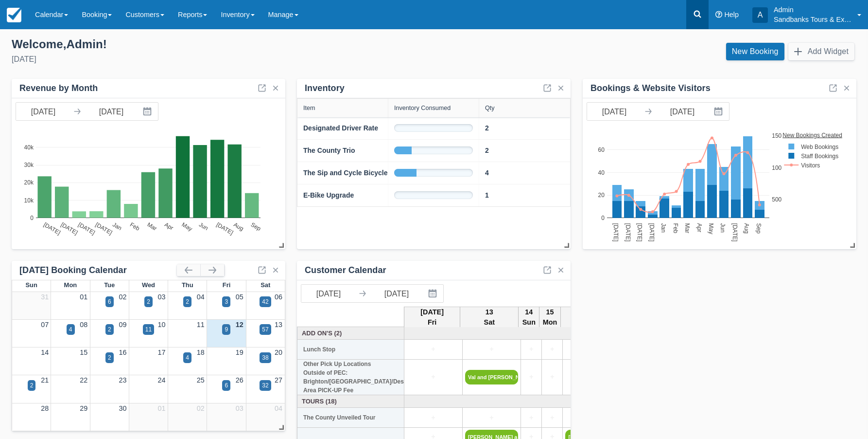 This screenshot has height=439, width=868. What do you see at coordinates (45, 408) in the screenshot?
I see `a: 28` at bounding box center [45, 408].